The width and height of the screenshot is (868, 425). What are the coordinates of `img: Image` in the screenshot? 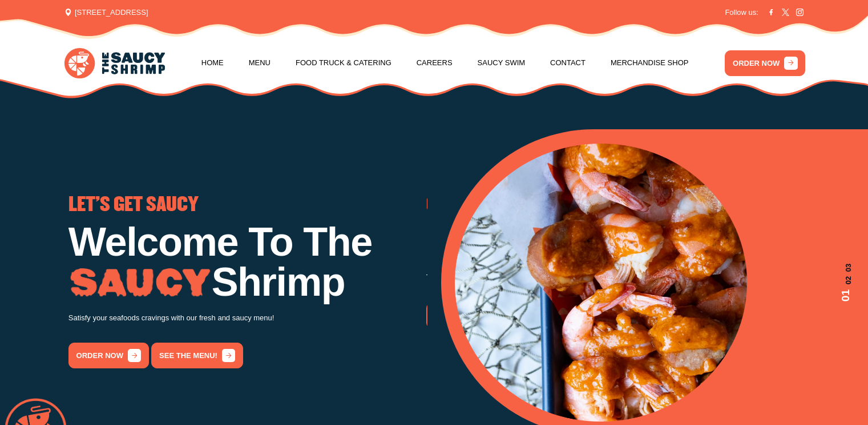 It's located at (140, 283).